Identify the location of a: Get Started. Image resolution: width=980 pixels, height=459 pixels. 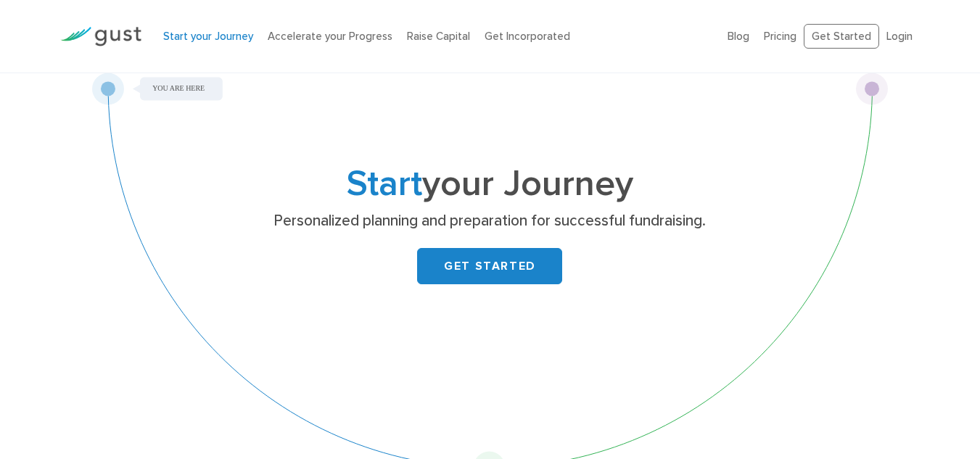
(841, 36).